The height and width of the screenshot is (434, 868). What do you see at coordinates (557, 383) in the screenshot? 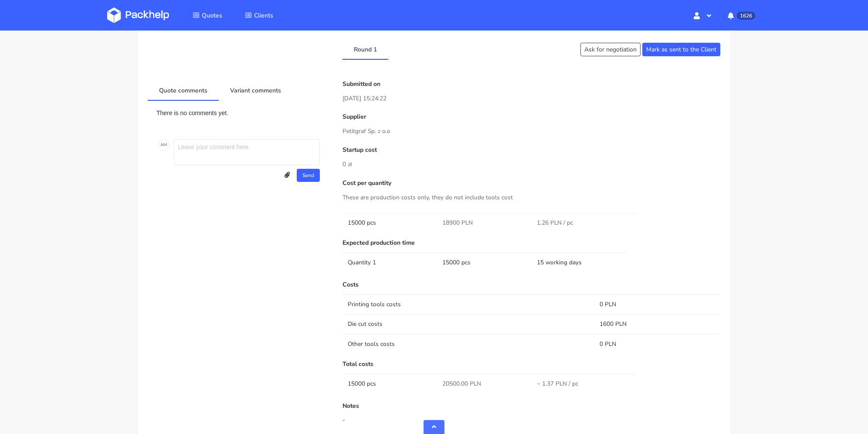
I see `span: ~ 1.37 PLN / pc` at bounding box center [557, 383].